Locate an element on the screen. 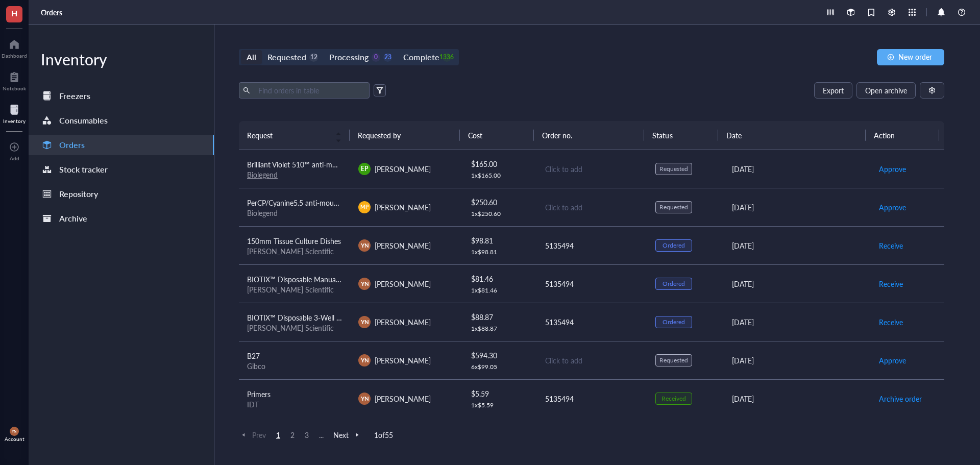 The height and width of the screenshot is (465, 980). div: $ 165.00 is located at coordinates (499, 164).